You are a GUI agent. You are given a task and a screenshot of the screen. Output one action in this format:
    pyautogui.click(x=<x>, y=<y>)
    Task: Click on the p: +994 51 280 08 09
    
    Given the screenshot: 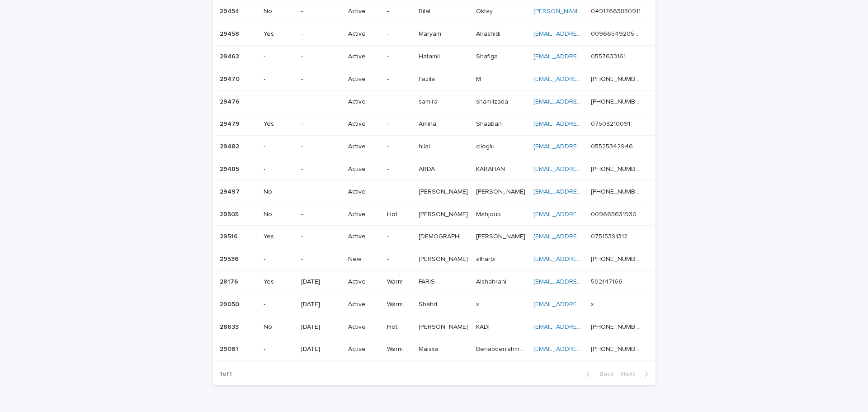 What is the action you would take?
    pyautogui.click(x=617, y=101)
    